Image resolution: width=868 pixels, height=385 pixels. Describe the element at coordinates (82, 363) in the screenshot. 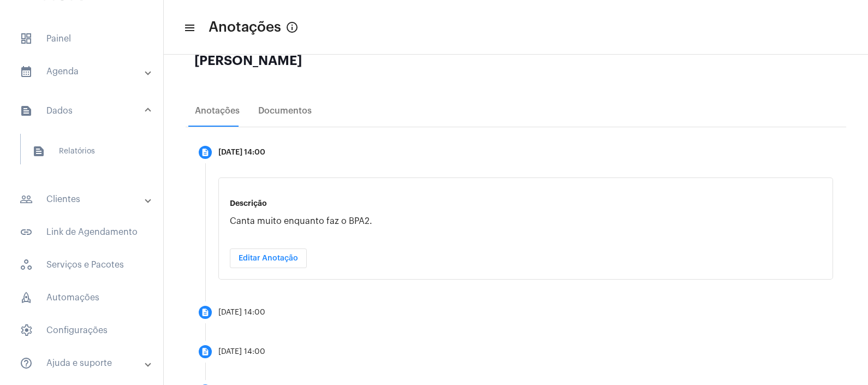

I see `mat-panel-title: Ajuda e suporte` at that location.